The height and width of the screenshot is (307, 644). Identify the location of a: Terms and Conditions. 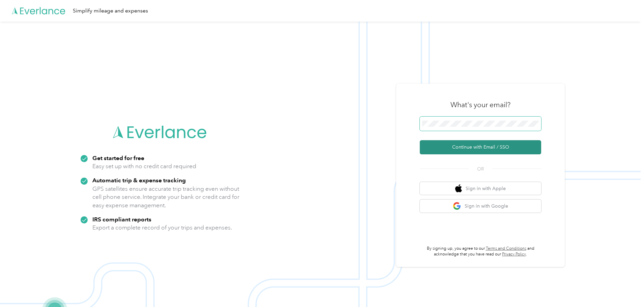
(506, 248).